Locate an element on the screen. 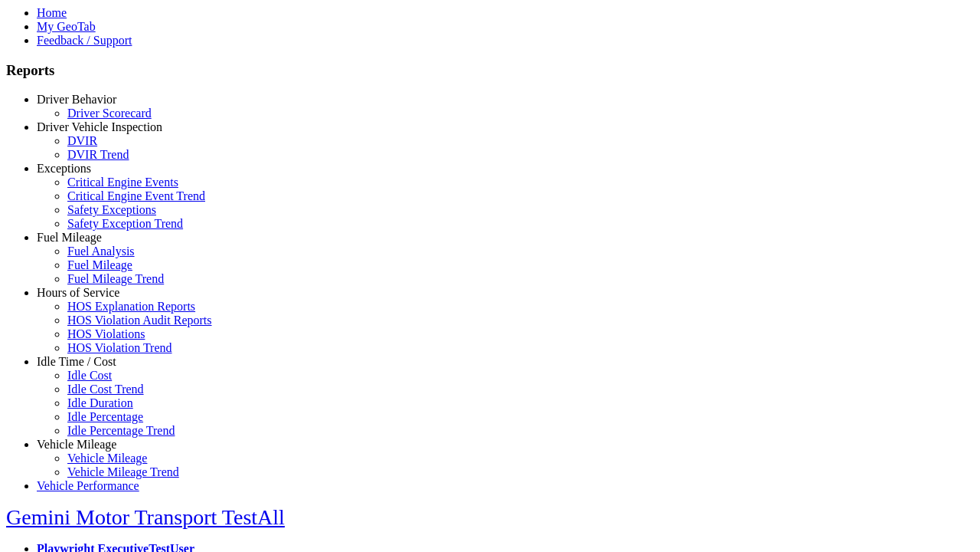 Image resolution: width=980 pixels, height=552 pixels. a: Feedback / Support is located at coordinates (85, 40).